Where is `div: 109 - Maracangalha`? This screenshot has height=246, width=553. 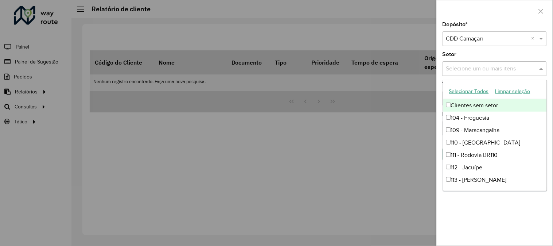
div: 109 - Maracangalha is located at coordinates (495, 130).